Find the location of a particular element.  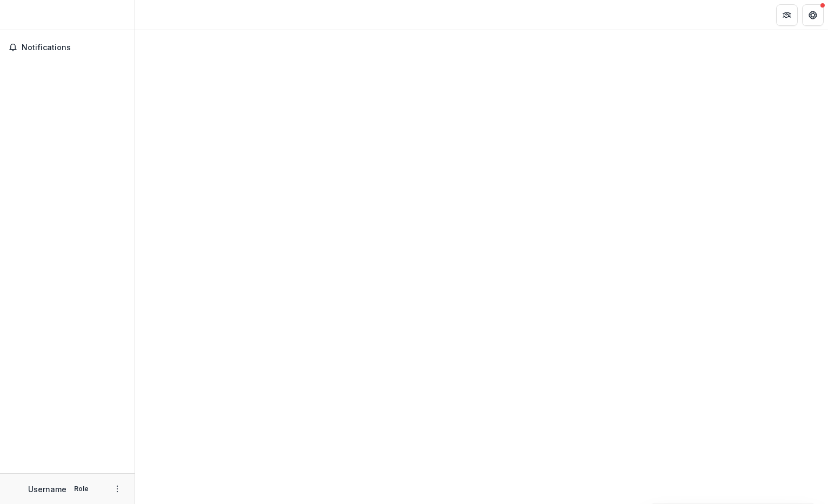

p: Username is located at coordinates (47, 489).